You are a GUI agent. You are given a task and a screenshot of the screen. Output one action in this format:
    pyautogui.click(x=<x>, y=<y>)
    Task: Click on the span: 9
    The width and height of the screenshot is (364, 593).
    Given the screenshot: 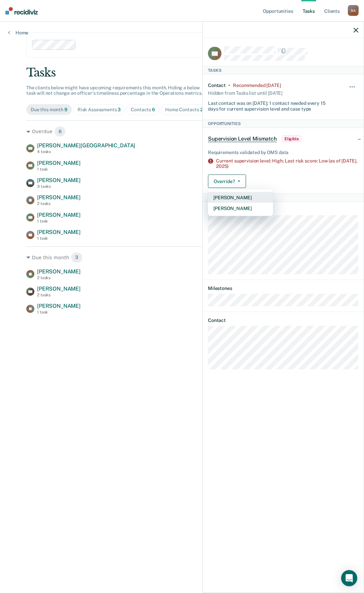 What is the action you would take?
    pyautogui.click(x=66, y=109)
    